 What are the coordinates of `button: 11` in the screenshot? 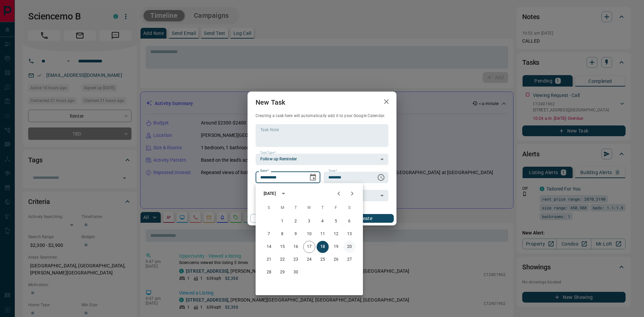 It's located at (322, 234).